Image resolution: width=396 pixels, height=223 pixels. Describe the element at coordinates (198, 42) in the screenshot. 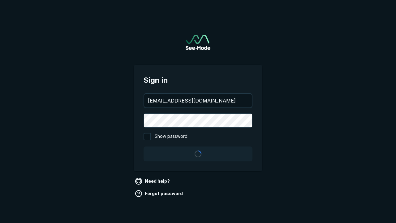

I see `img: See-Mode Logo` at that location.